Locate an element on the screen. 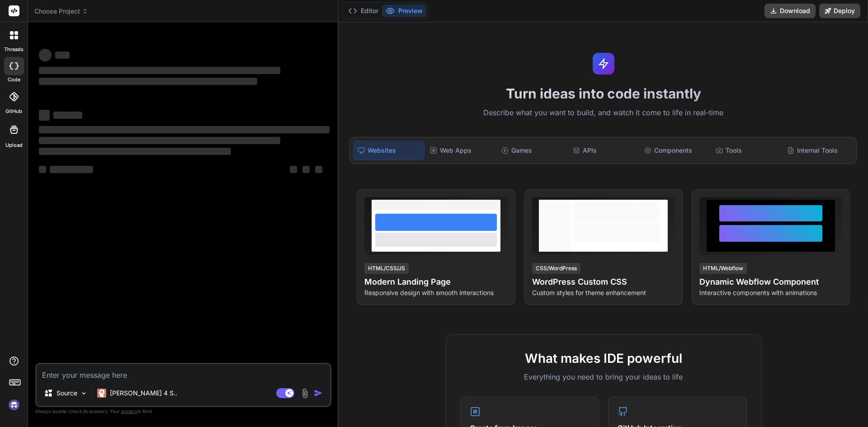 This screenshot has width=868, height=427. div: Internal Tools is located at coordinates (818, 150).